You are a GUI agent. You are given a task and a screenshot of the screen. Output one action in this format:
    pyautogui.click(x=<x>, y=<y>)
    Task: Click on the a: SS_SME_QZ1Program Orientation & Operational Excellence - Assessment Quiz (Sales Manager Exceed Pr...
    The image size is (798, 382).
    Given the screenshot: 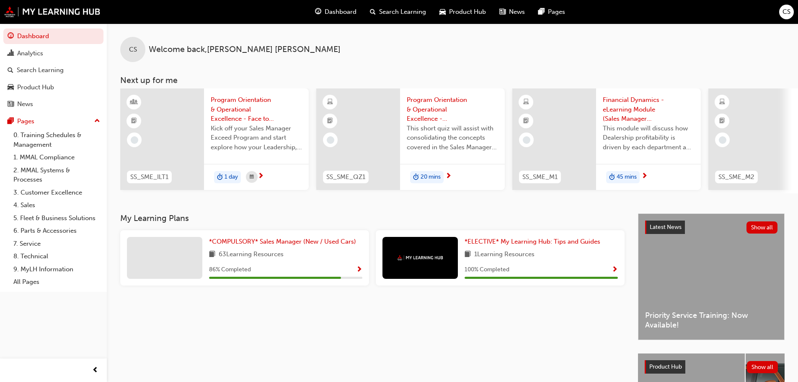 What is the action you would take?
    pyautogui.click(x=411, y=139)
    